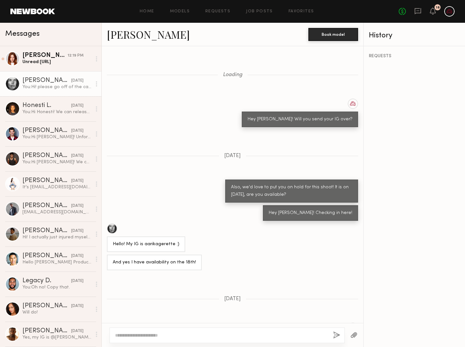 This screenshot has height=347, width=465. Describe the element at coordinates (147, 11) in the screenshot. I see `a: Home` at that location.